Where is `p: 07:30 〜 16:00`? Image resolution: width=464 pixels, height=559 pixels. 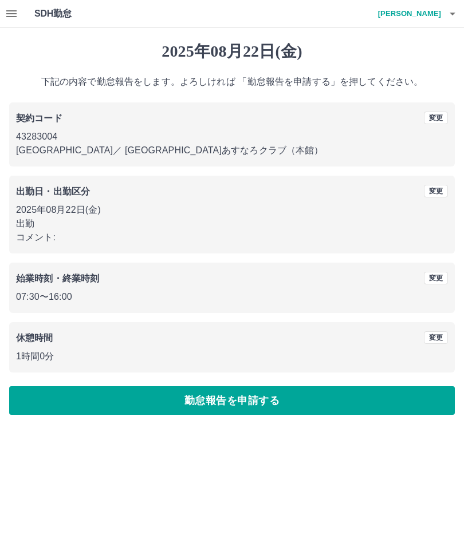
p: 07:30 〜 16:00 is located at coordinates (232, 297).